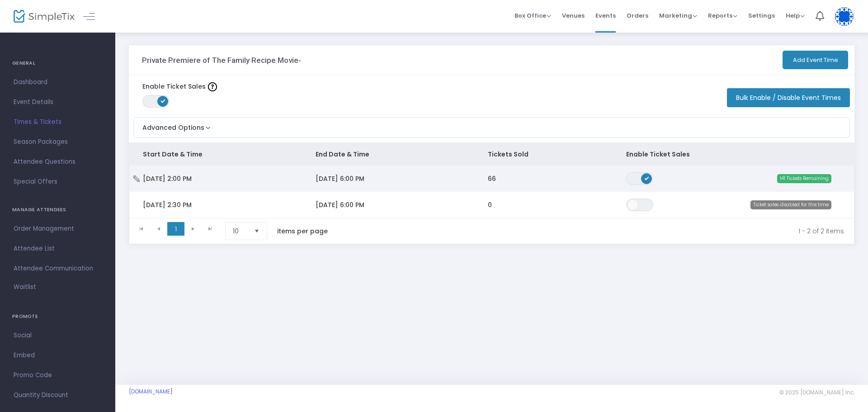 The width and height of the screenshot is (868, 412). Describe the element at coordinates (58, 162) in the screenshot. I see `span: Attendee Questions` at that location.